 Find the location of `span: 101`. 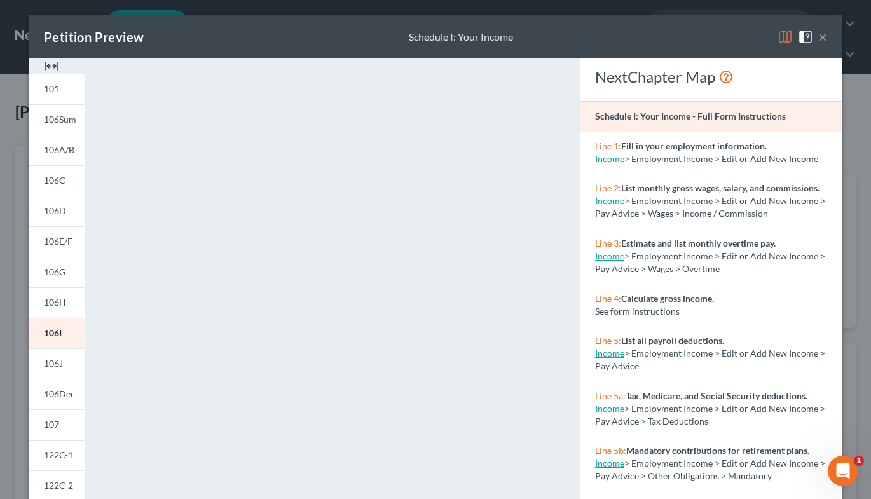

span: 101 is located at coordinates (51, 88).